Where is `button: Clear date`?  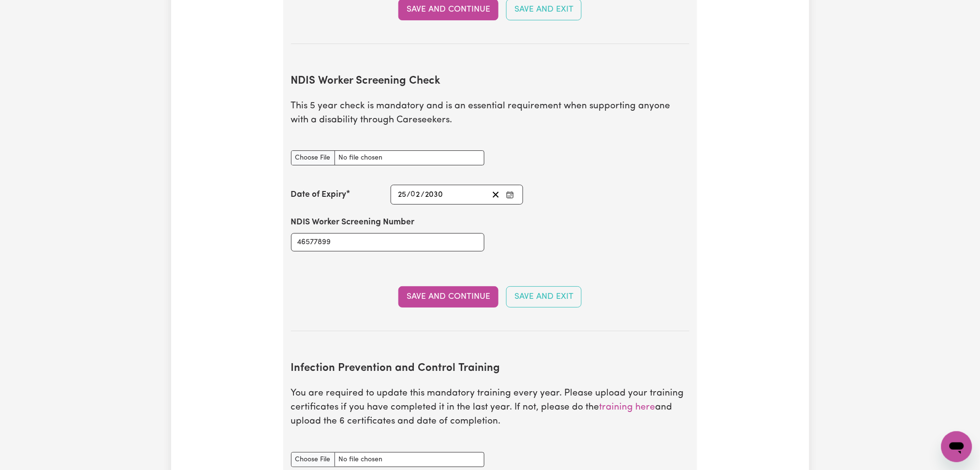
button: Clear date is located at coordinates (496, 195).